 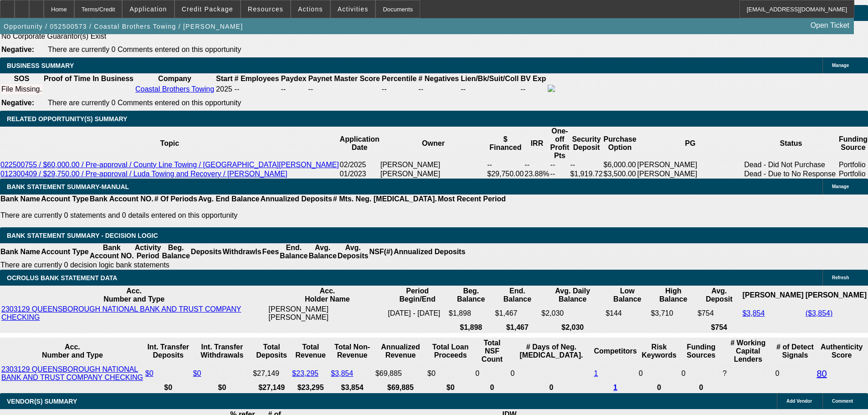 What do you see at coordinates (471, 313) in the screenshot?
I see `td: $1,898` at bounding box center [471, 313].